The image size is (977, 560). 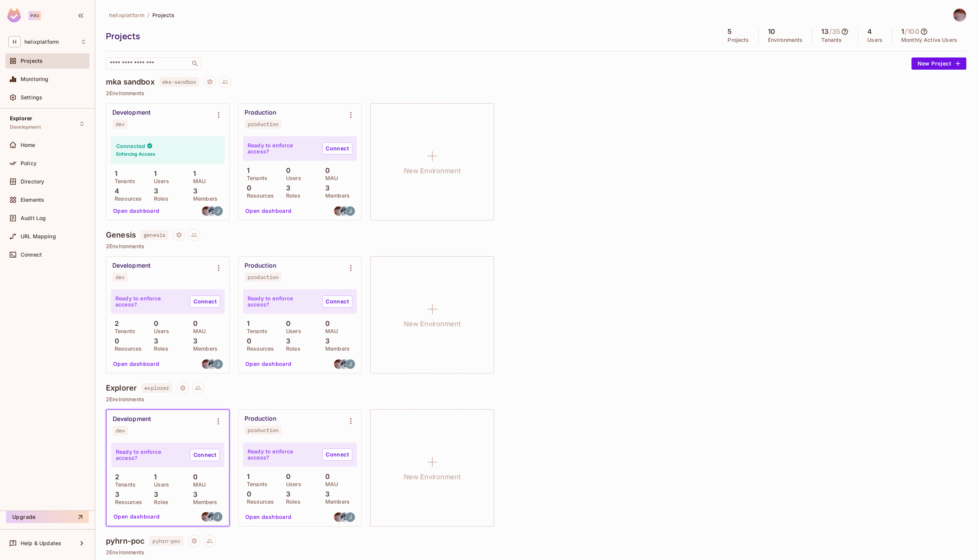 What do you see at coordinates (131, 146) in the screenshot?
I see `h4: Connected` at bounding box center [131, 146].